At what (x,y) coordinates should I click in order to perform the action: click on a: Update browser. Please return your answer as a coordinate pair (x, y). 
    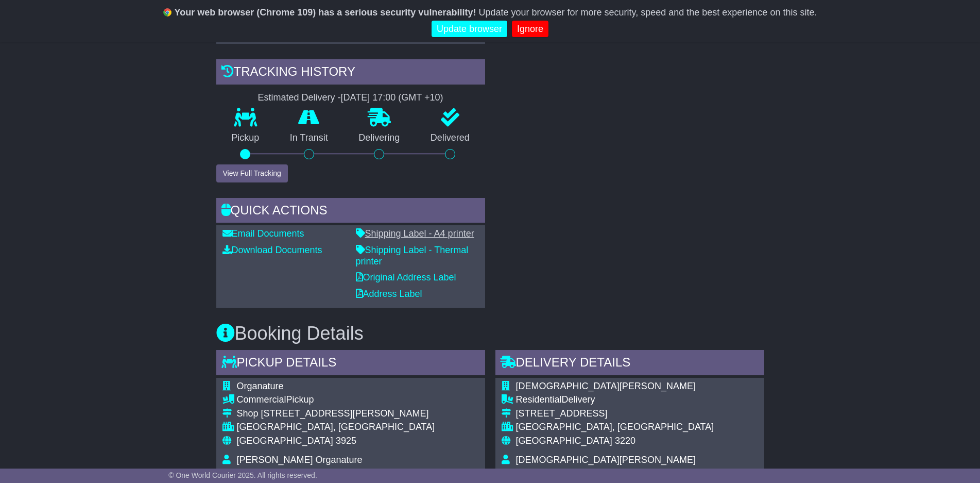
    Looking at the image, I should click on (469, 28).